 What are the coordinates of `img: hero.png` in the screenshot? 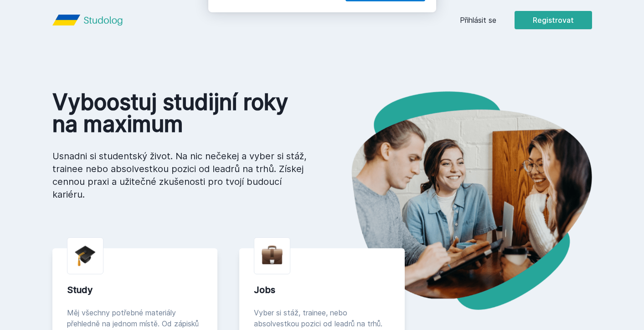 It's located at (457, 200).